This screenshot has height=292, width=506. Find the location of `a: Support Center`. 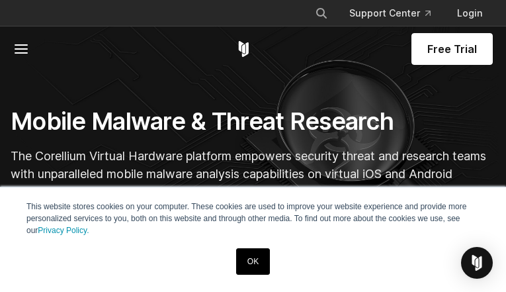

a: Support Center is located at coordinates (390, 13).